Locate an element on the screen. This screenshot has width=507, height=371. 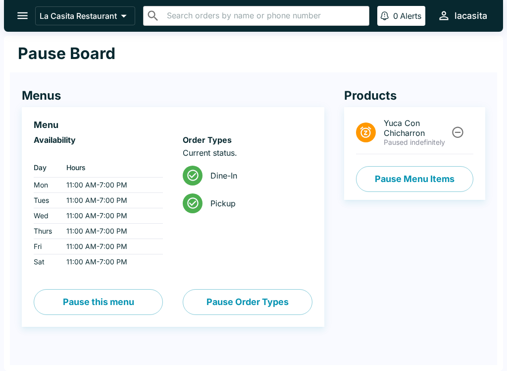
h6: Order Types is located at coordinates (247, 140).